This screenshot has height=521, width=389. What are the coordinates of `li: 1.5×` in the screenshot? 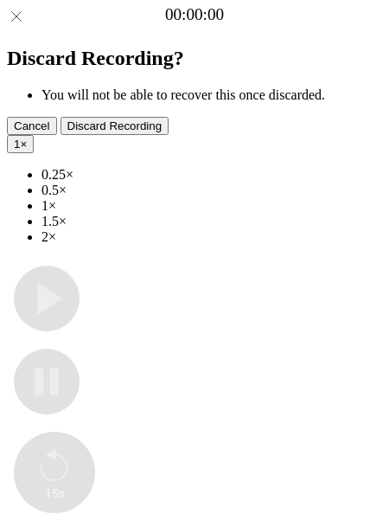 It's located at (212, 221).